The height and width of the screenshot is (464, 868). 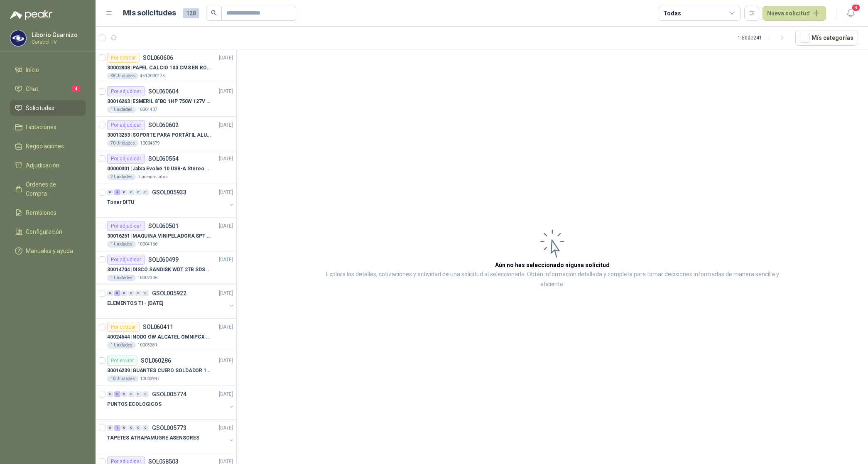 What do you see at coordinates (48, 251) in the screenshot?
I see `a: Manuales y ayuda` at bounding box center [48, 251].